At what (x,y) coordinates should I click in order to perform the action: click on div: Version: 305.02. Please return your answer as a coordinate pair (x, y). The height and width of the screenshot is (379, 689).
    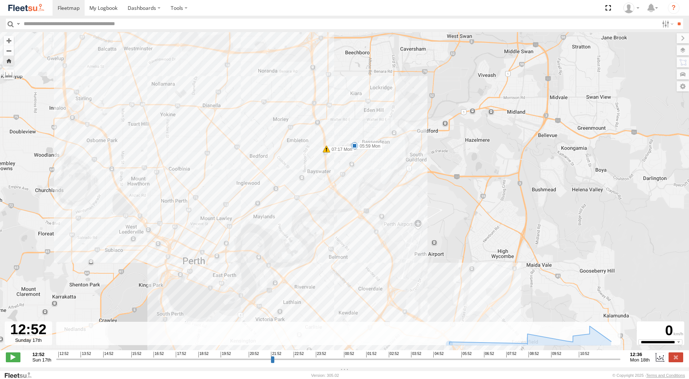
    Looking at the image, I should click on (325, 376).